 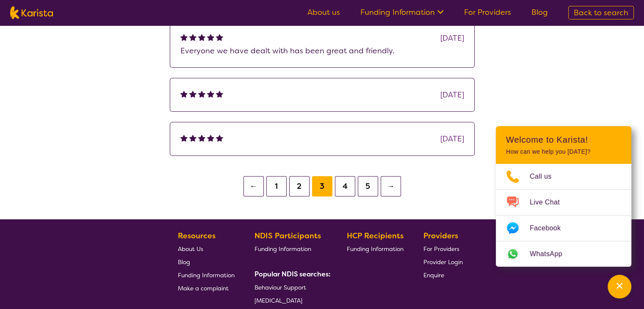 What do you see at coordinates (206, 288) in the screenshot?
I see `a: Make a complaint` at bounding box center [206, 288].